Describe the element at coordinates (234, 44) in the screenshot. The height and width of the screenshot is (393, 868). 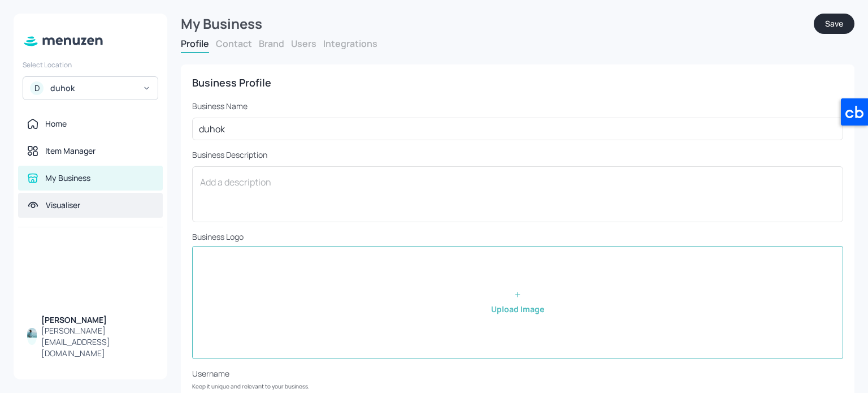
I see `button: Contact` at that location.